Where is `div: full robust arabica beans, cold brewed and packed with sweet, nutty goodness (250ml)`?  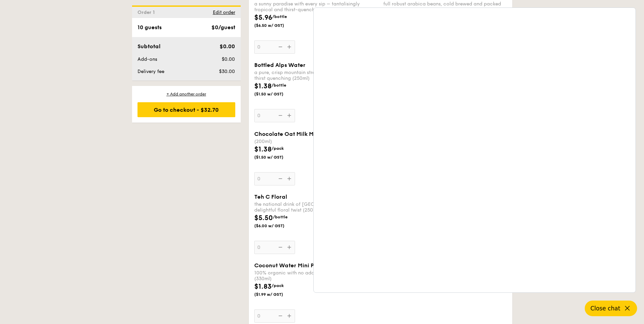 div: full robust arabica beans, cold brewed and packed with sweet, nutty goodness (250ml) is located at coordinates (445, 7).